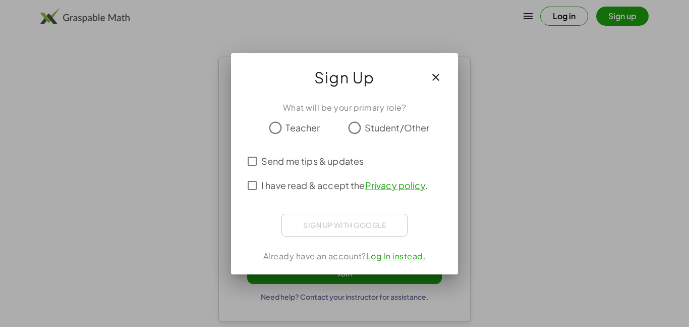 This screenshot has width=689, height=327. I want to click on span: Sign Up, so click(345, 77).